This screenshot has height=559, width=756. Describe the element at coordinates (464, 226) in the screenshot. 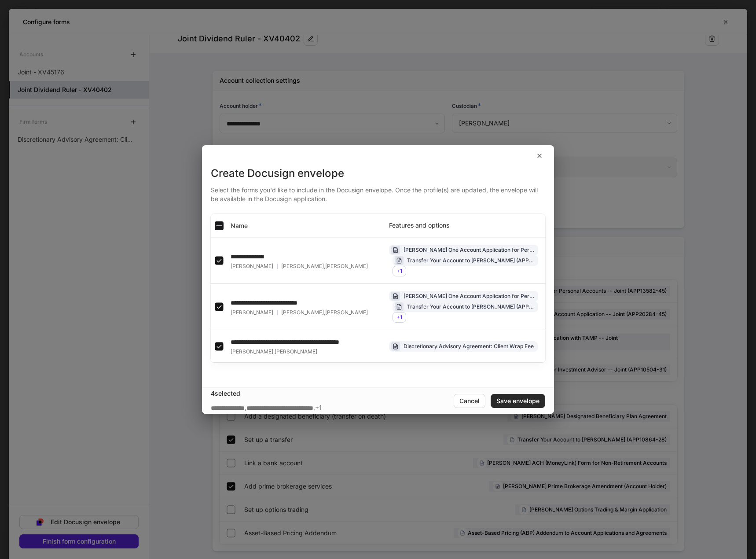

I see `th: Features and options` at that location.